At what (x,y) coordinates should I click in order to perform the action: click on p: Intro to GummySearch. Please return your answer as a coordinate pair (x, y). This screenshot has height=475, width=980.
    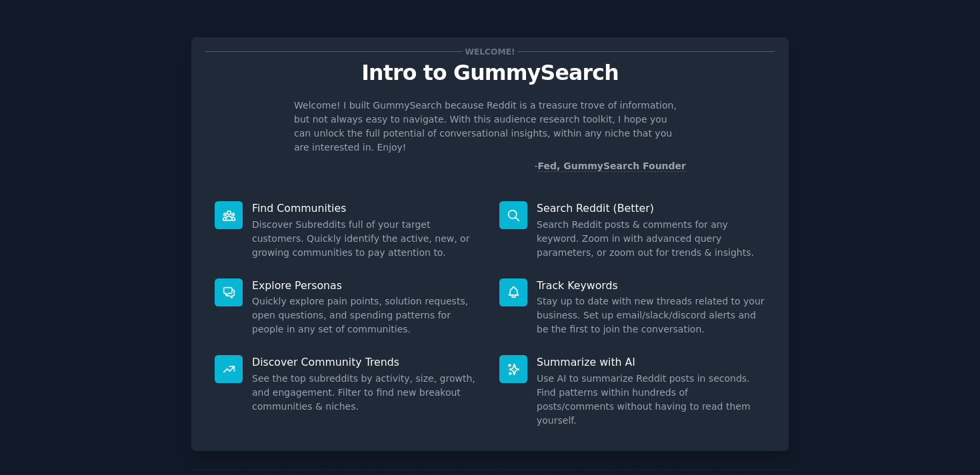
    Looking at the image, I should click on (490, 72).